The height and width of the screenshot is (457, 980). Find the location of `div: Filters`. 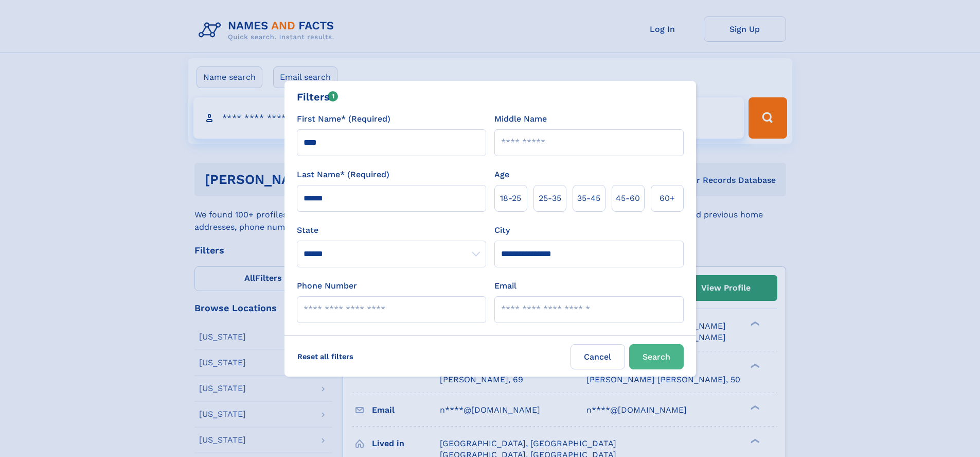

div: Filters is located at coordinates (318, 97).